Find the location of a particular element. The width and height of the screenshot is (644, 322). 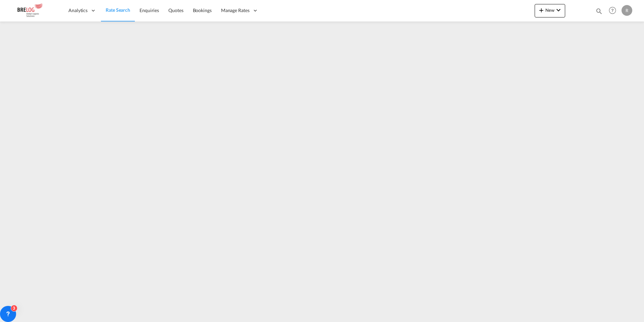

md-icon: icon-chevron-down is located at coordinates (559, 10).